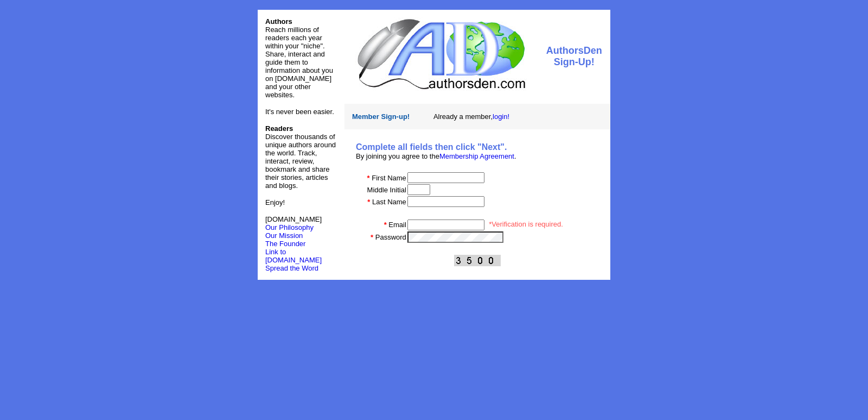 This screenshot has height=420, width=868. What do you see at coordinates (275, 202) in the screenshot?
I see `font: Enjoy!` at bounding box center [275, 202].